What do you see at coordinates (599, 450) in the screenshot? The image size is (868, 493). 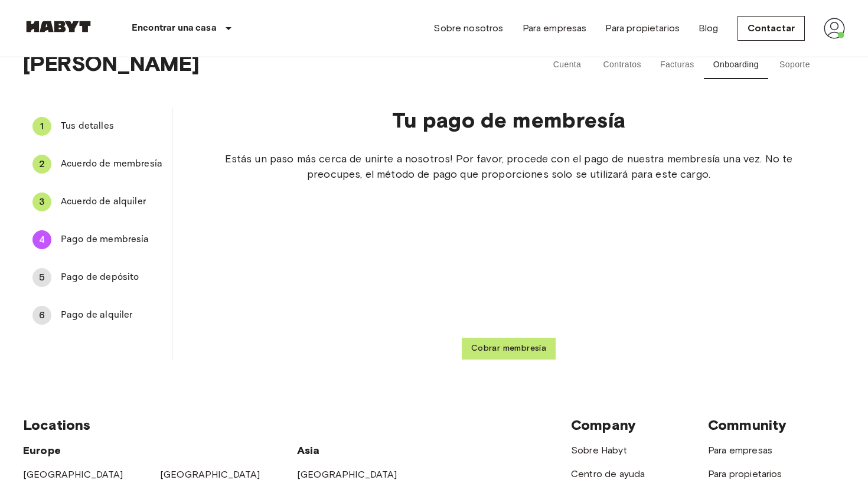 I see `a: Sobre Habyt` at bounding box center [599, 450].